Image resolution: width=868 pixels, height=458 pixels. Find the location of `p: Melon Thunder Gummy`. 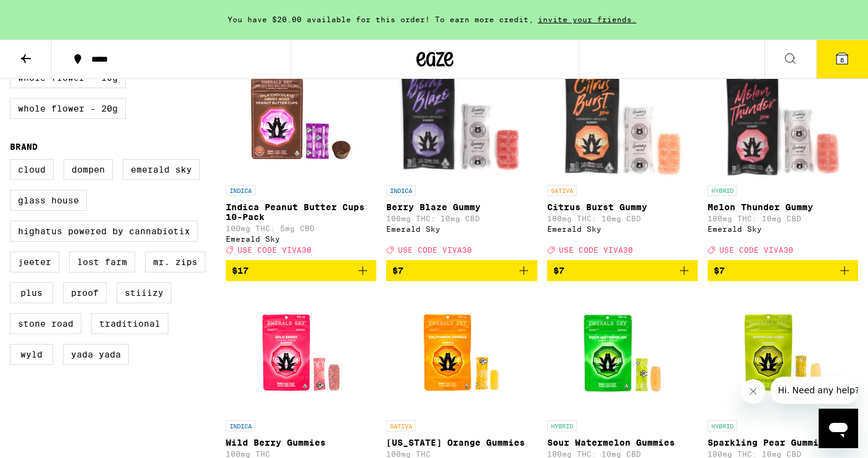

p: Melon Thunder Gummy is located at coordinates (783, 207).